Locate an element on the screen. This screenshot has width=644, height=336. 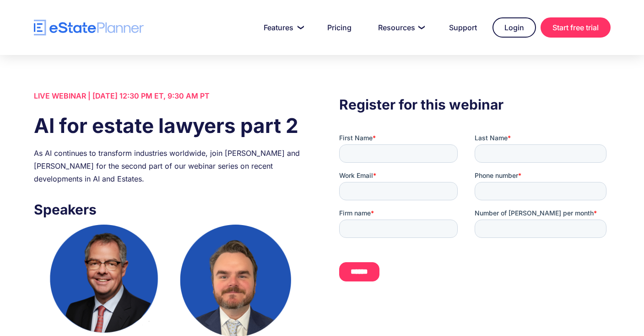
a: Features is located at coordinates (282, 28).